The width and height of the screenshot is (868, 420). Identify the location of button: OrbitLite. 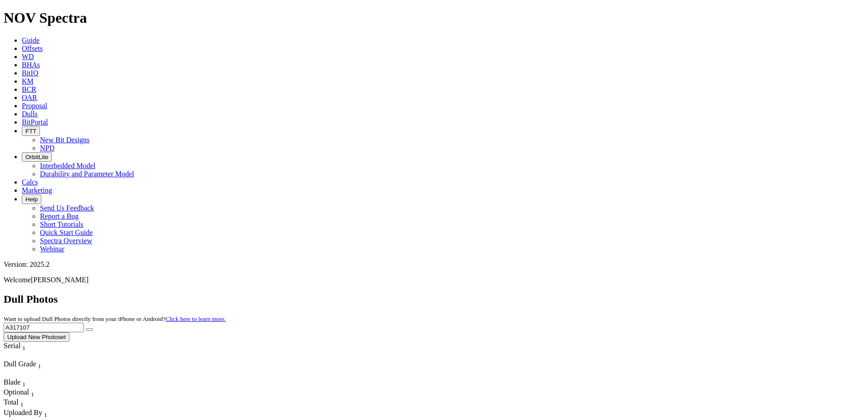
(37, 157).